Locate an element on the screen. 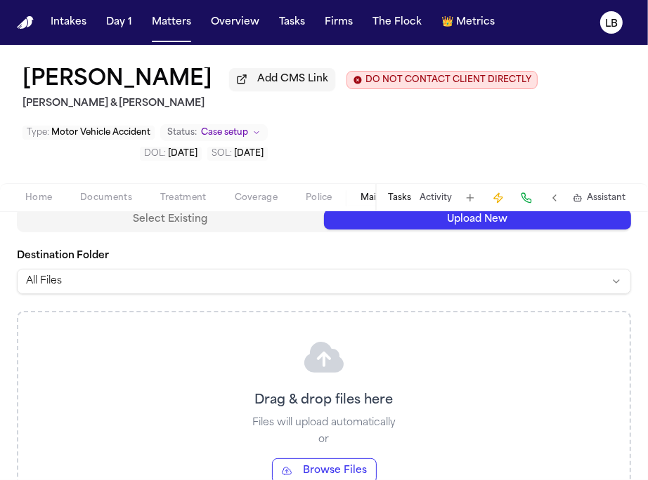 The height and width of the screenshot is (480, 648). span: Motor Vehicle Accident is located at coordinates (100, 133).